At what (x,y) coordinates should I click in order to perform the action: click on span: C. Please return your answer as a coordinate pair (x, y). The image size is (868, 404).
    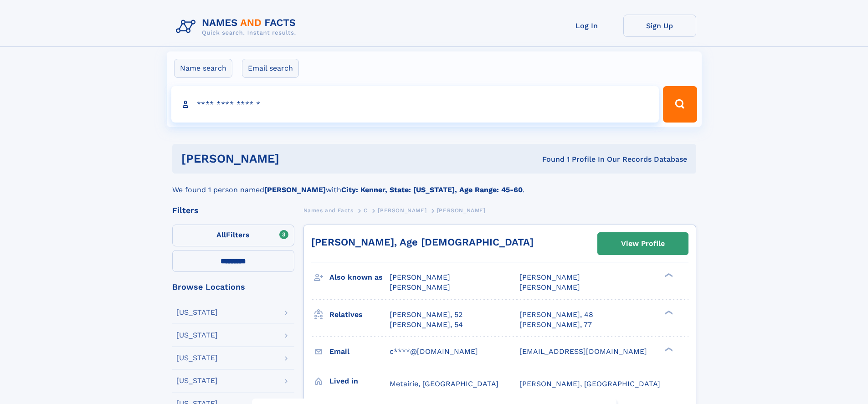
    Looking at the image, I should click on (365, 210).